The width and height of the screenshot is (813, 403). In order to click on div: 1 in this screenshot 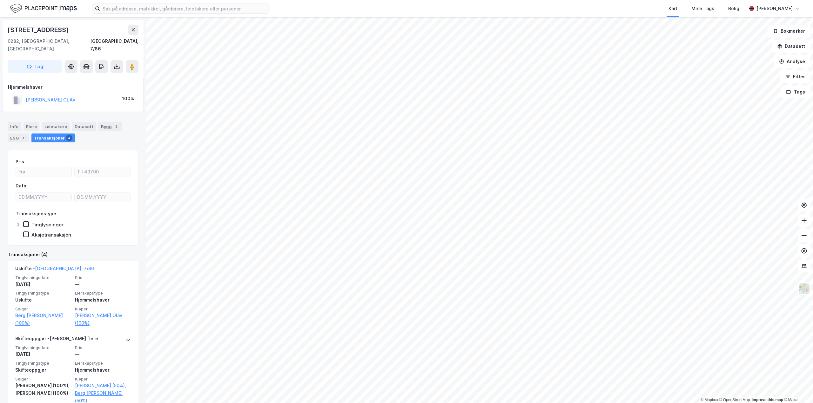, I will do `click(23, 138)`.